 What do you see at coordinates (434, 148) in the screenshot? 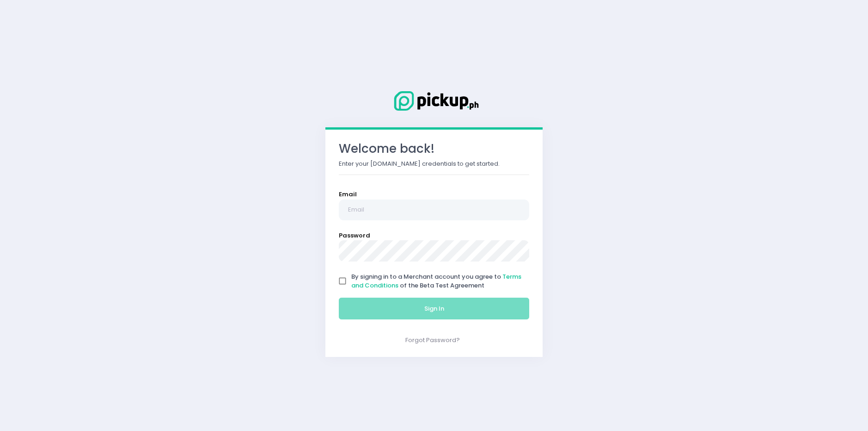
I see `h3: Welcome back!` at bounding box center [434, 148].